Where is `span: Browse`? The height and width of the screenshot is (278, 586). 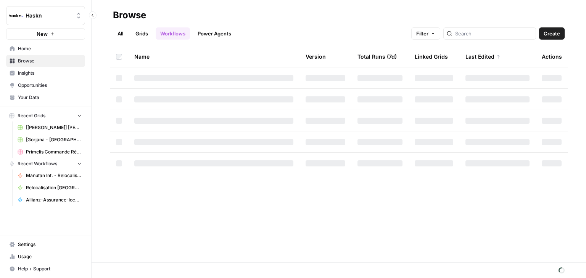 span: Browse is located at coordinates (50, 61).